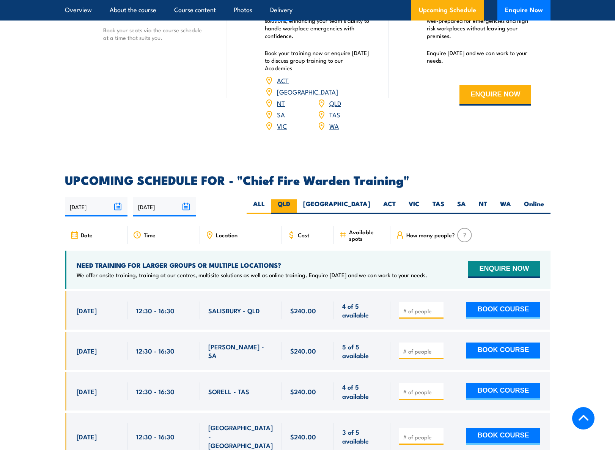  I want to click on span: Date, so click(86, 234).